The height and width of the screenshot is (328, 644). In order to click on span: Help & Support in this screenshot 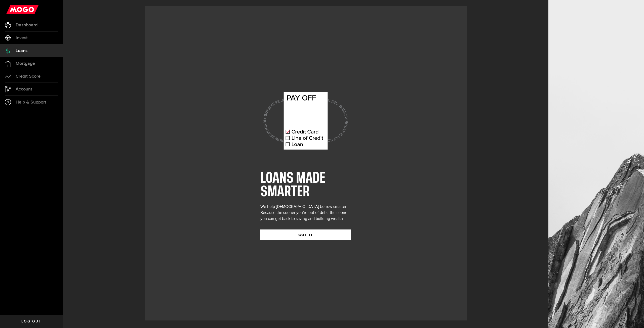, I will do `click(31, 102)`.